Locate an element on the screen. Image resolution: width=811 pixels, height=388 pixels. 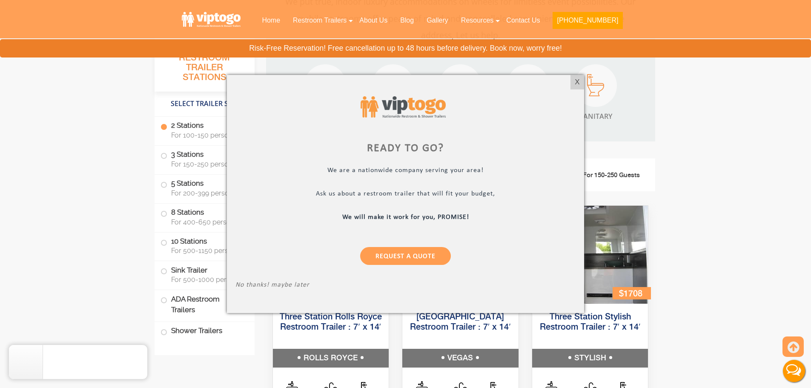
div: Ready to go? is located at coordinates (405, 149).